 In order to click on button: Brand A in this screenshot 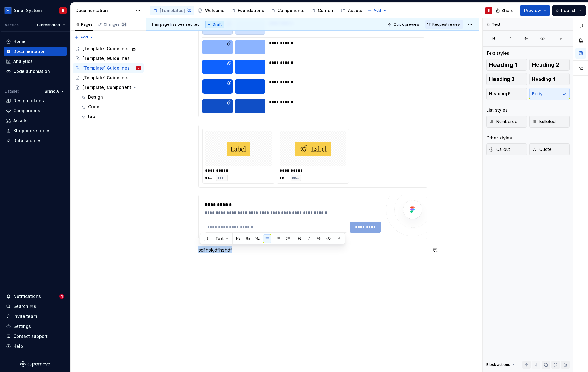, I will do `click(54, 91)`.